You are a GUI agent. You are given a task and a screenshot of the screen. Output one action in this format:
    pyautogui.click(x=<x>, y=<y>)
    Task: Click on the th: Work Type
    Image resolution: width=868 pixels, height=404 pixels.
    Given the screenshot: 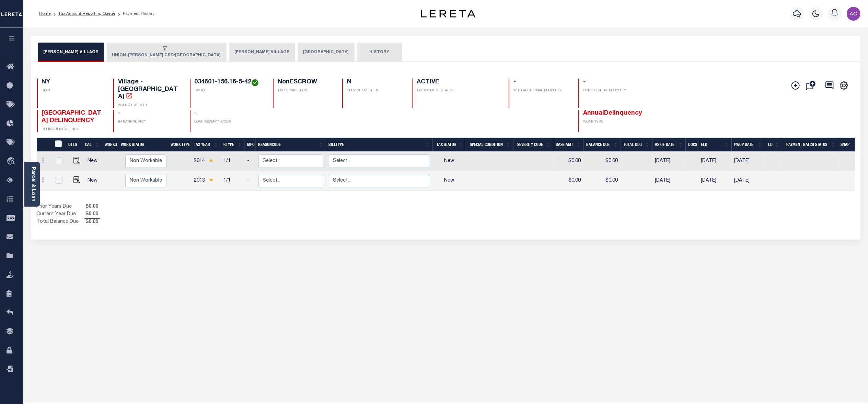 What is the action you would take?
    pyautogui.click(x=180, y=145)
    